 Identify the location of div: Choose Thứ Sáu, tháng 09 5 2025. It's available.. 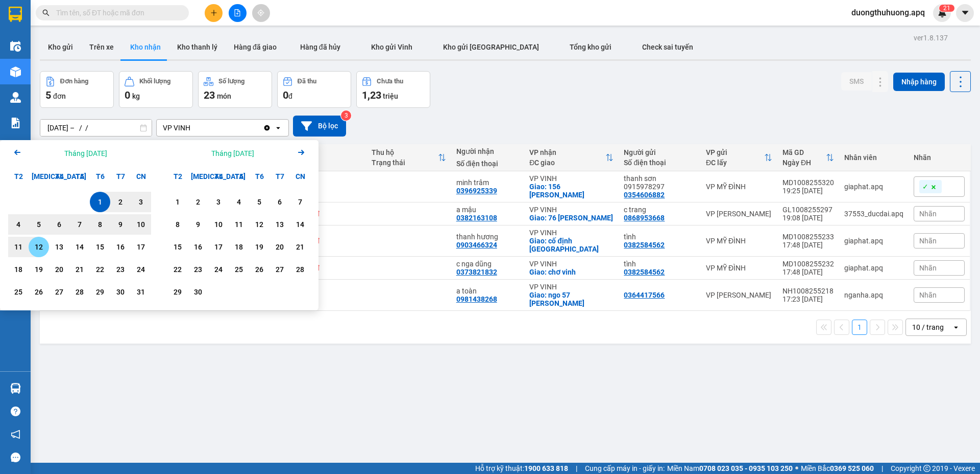
(259, 202).